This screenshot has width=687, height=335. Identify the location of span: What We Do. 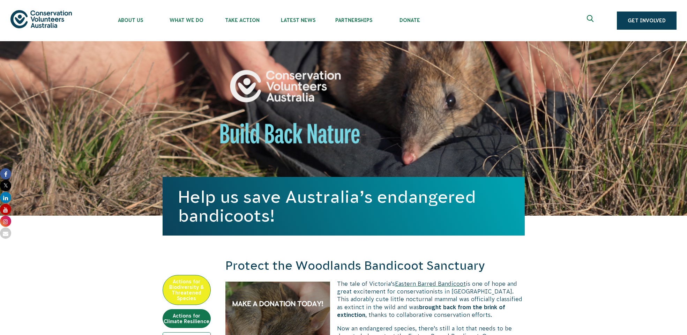
(186, 20).